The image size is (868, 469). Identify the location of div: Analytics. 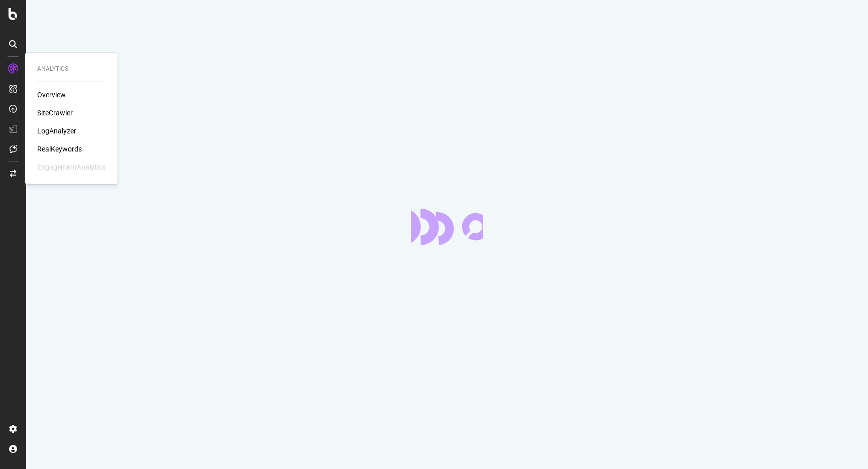
(72, 69).